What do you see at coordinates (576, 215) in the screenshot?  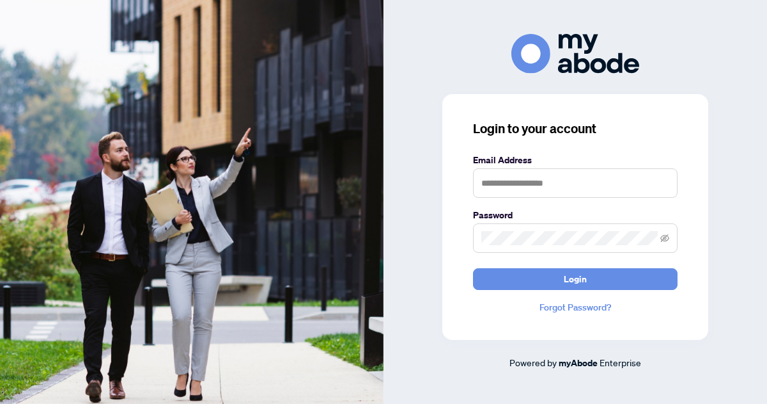 I see `label: Password` at bounding box center [576, 215].